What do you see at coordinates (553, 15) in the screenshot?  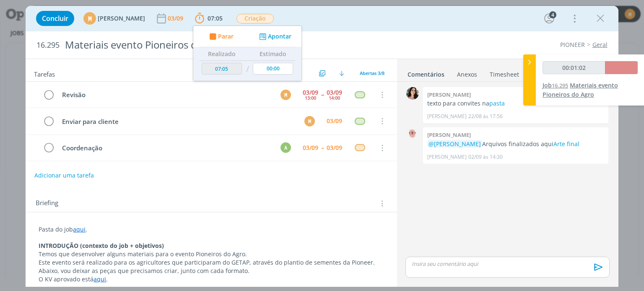 I see `div: 4` at bounding box center [553, 15].